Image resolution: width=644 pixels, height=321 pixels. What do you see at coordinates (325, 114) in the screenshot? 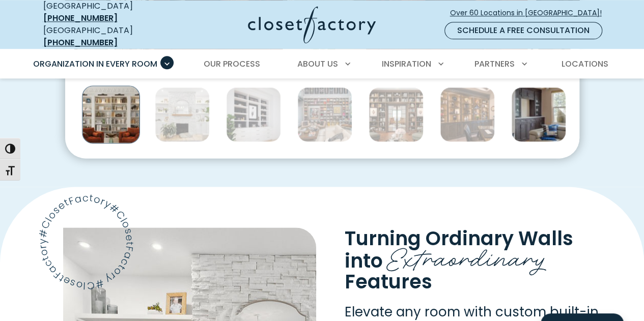
I see `img: Modern wall-to-wall shelving with grid layout and integrated art display` at bounding box center [325, 114].